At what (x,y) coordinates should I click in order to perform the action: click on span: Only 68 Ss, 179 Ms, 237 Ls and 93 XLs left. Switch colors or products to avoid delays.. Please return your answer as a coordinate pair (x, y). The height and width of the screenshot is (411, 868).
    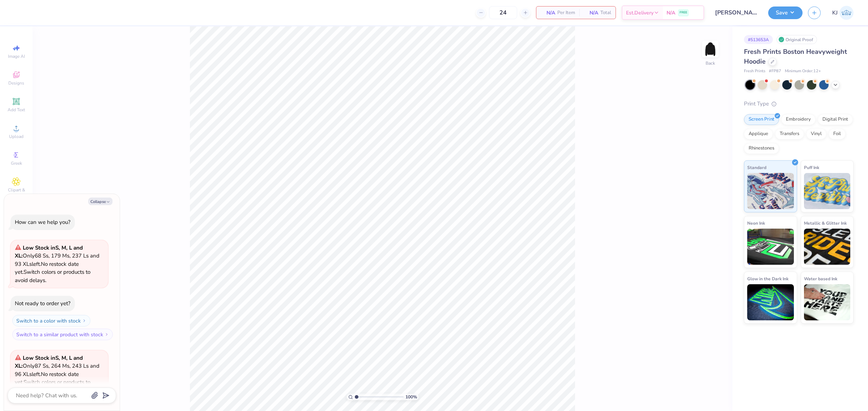
    Looking at the image, I should click on (57, 264).